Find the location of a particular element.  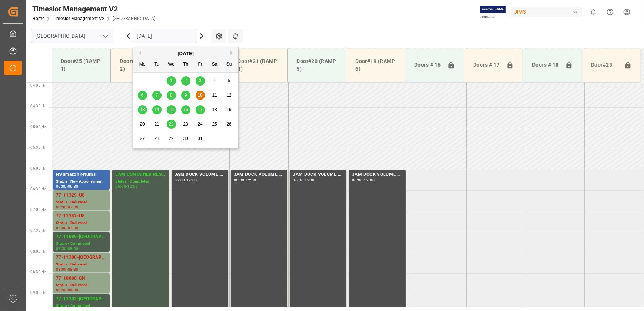

div: 08:00 is located at coordinates (73, 248).